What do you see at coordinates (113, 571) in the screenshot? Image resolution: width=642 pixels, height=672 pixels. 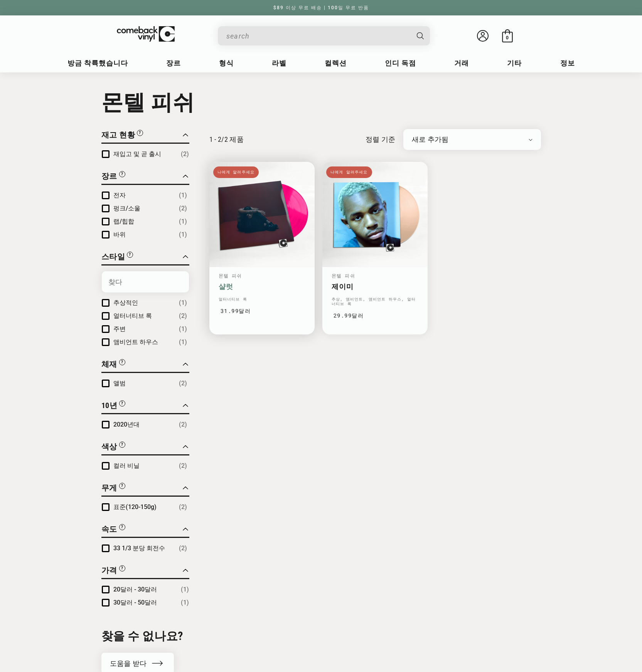 I see `button: 가격으로 필터링` at bounding box center [113, 571].